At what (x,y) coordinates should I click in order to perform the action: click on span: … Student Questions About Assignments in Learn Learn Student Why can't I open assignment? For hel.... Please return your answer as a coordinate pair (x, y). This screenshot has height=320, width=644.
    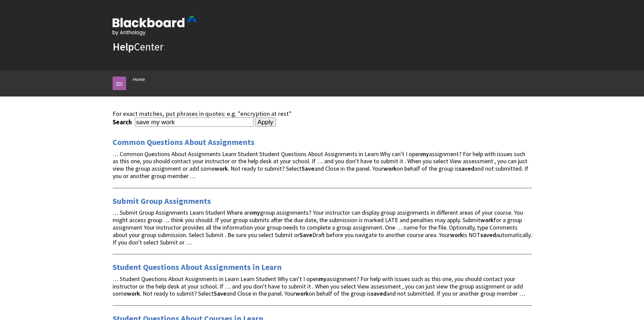
    Looking at the image, I should click on (319, 286).